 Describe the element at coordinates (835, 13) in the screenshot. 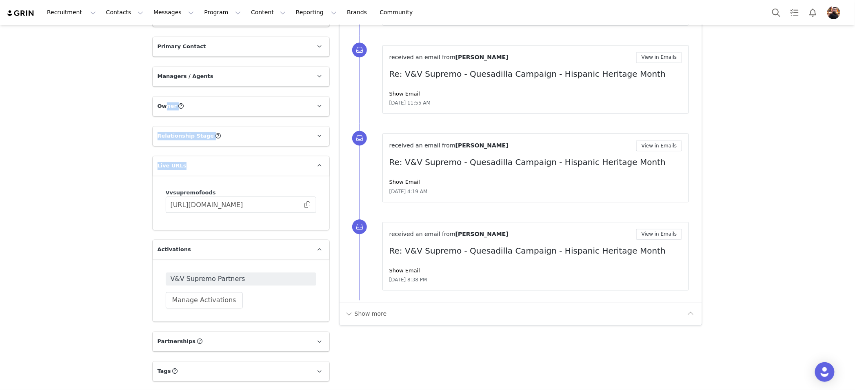

I see `button: Profile` at that location.